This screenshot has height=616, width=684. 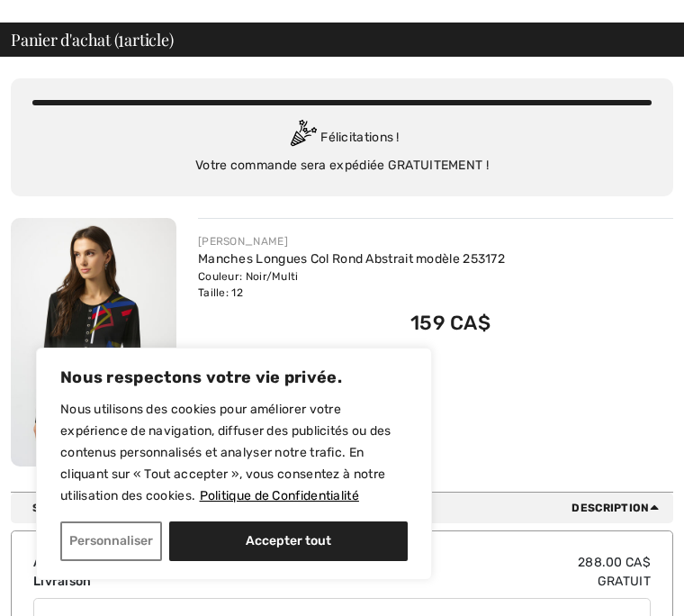 I want to click on img: Manches Longues Col Rond Abstrait modèle 253172, so click(x=94, y=342).